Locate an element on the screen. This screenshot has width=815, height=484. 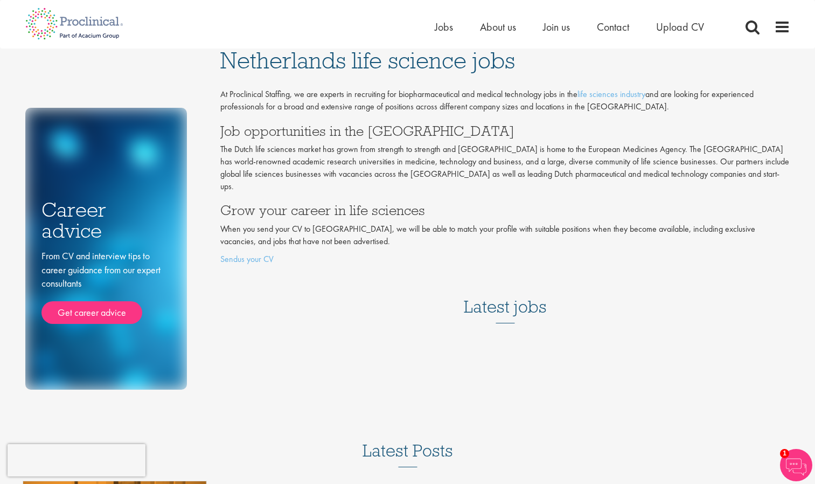
p: At Proclinical Staffing, we are experts in recruiting for biopharmaceutical and medical technolog... is located at coordinates (505, 101).